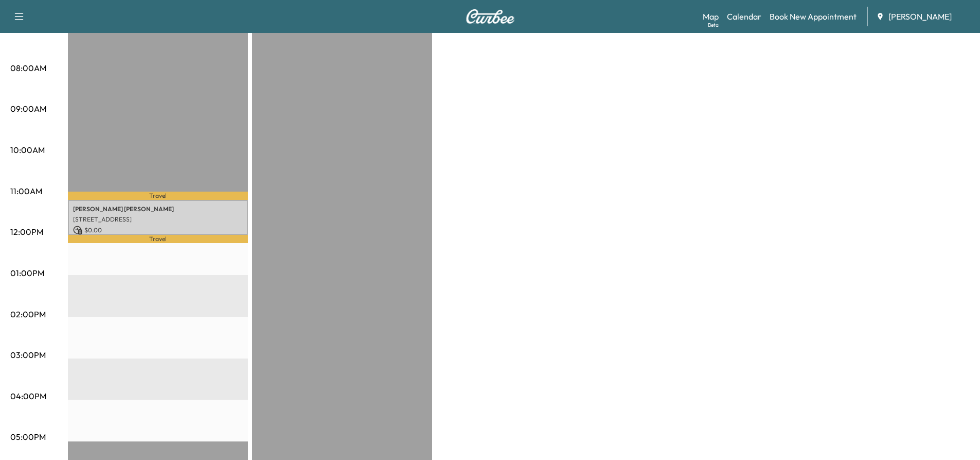 The image size is (980, 460). What do you see at coordinates (28, 355) in the screenshot?
I see `p: 03:00PM` at bounding box center [28, 355].